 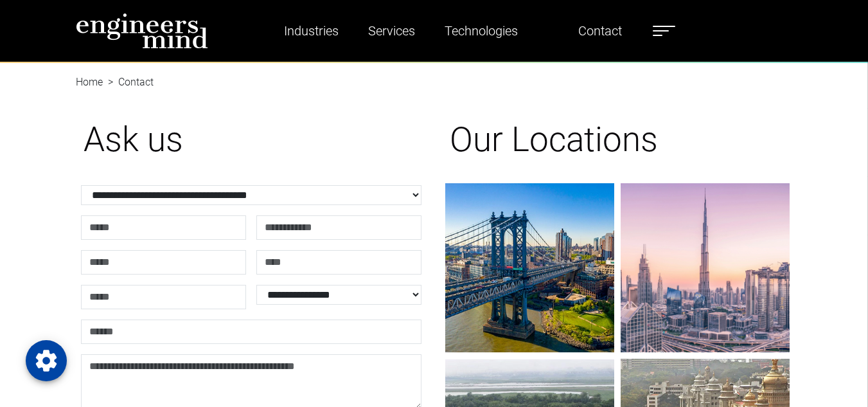 What do you see at coordinates (142, 31) in the screenshot?
I see `img: logo` at bounding box center [142, 31].